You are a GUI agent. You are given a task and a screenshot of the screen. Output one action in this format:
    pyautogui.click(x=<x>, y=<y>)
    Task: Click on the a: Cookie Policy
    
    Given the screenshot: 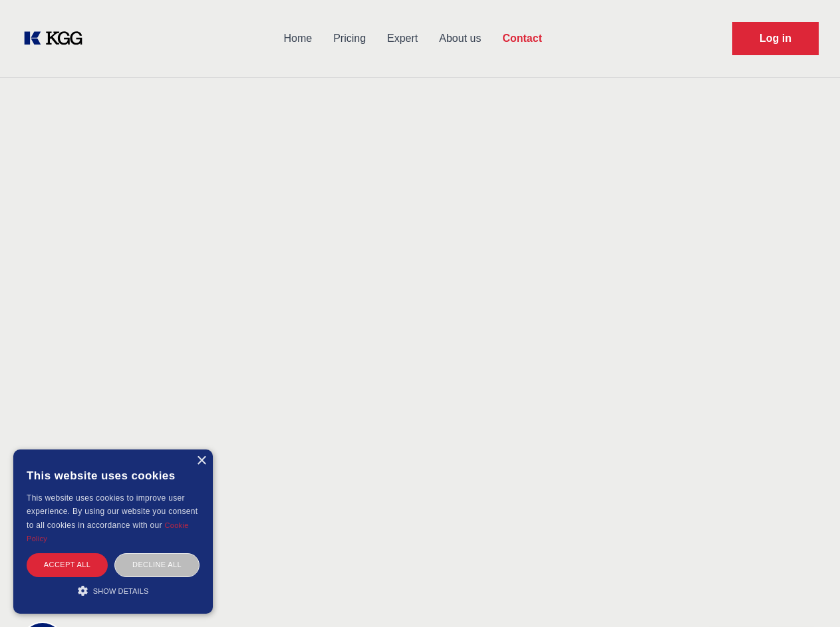 What is the action you would take?
    pyautogui.click(x=107, y=532)
    